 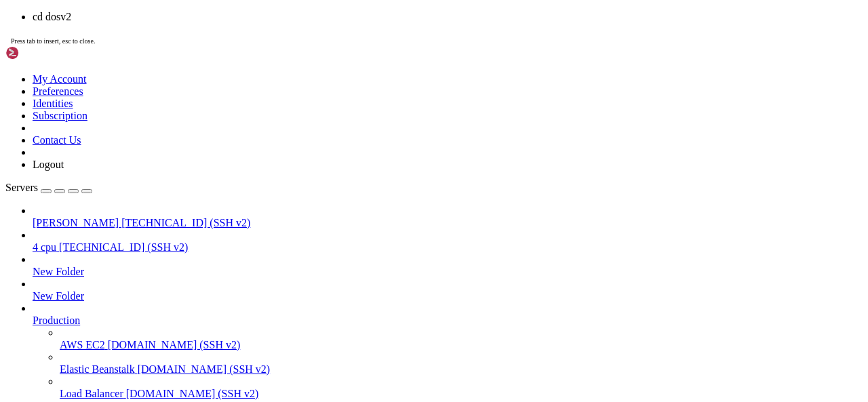 What do you see at coordinates (185, 311) in the screenshot?
I see `div: (26, 22)` at bounding box center [185, 311].